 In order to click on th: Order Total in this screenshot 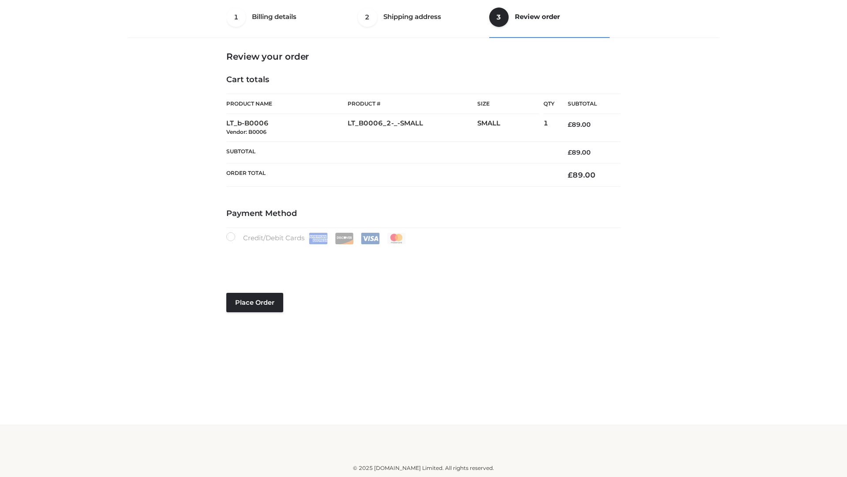, I will do `click(391, 175)`.